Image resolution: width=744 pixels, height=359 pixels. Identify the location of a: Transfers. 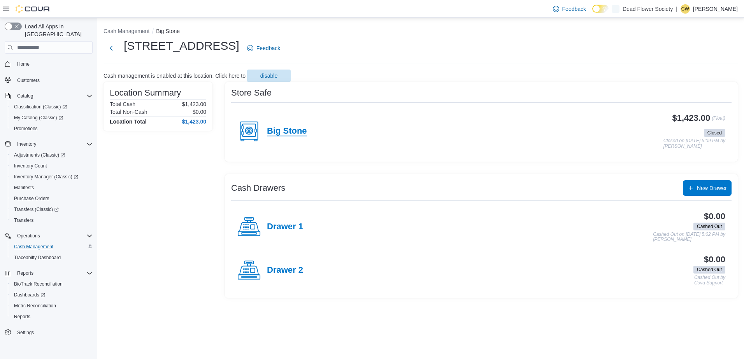
(24, 221).